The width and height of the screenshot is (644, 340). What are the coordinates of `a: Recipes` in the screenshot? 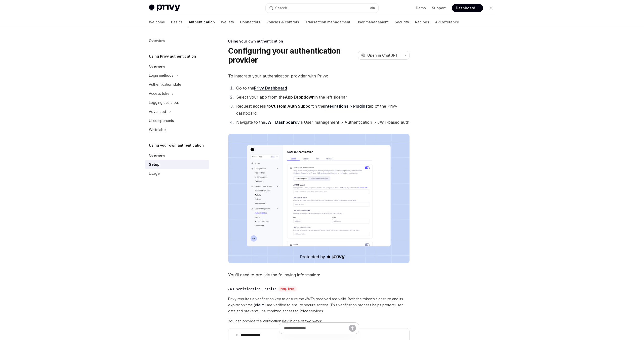 It's located at (422, 22).